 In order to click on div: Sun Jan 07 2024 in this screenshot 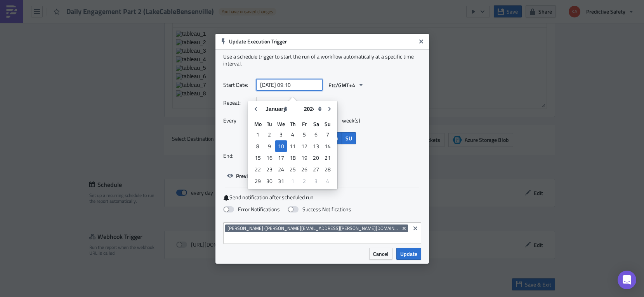, I will do `click(327, 134)`.